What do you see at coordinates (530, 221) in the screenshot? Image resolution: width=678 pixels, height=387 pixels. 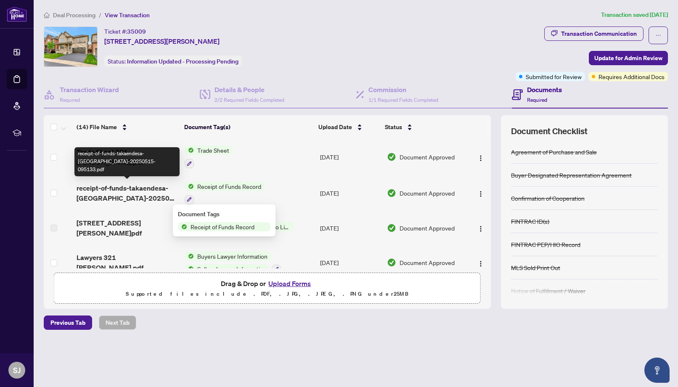 I see `div: FINTRAC ID(s)` at bounding box center [530, 221].